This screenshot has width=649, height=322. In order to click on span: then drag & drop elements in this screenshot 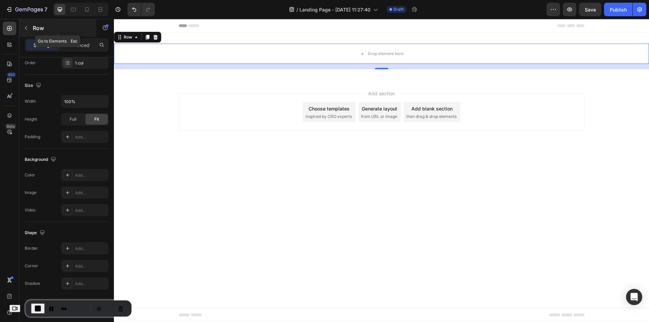, I will do `click(318, 98)`.